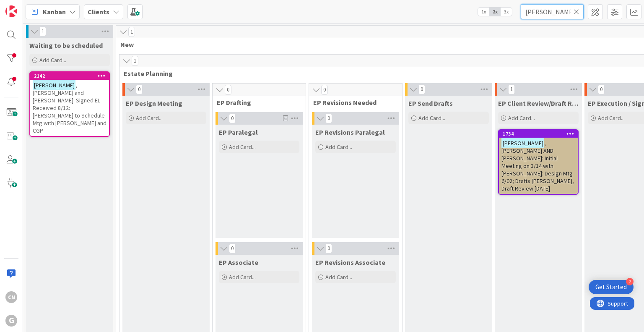  What do you see at coordinates (154, 103) in the screenshot?
I see `span: EP Design Meeting` at bounding box center [154, 103].